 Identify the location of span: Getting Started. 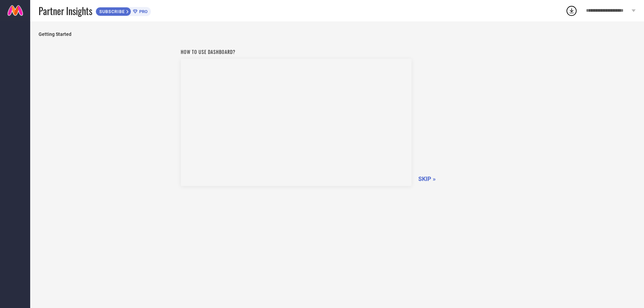
(337, 34).